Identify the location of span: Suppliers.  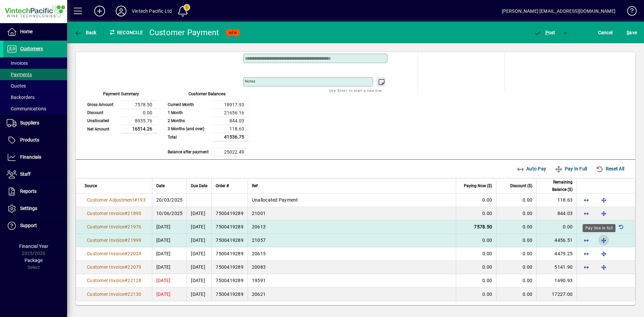
(29, 123).